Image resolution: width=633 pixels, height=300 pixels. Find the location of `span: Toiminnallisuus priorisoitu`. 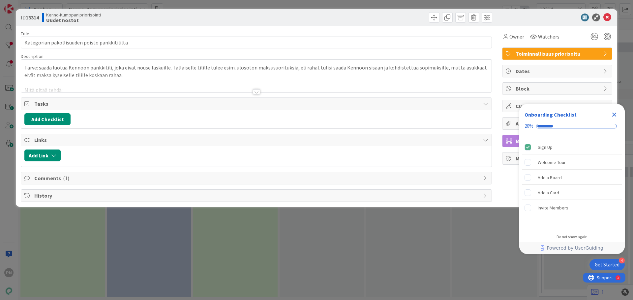

span: Toiminnallisuus priorisoitu is located at coordinates (557, 54).